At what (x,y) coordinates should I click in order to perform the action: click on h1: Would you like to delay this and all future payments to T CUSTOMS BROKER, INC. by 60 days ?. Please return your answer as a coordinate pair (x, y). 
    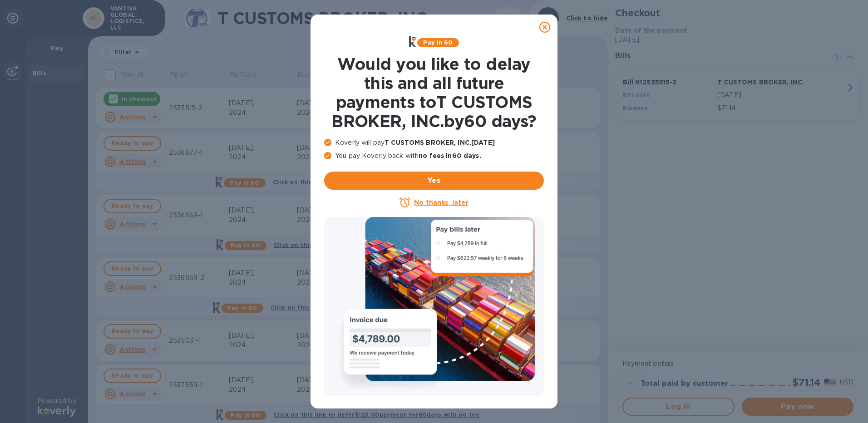
    Looking at the image, I should click on (434, 92).